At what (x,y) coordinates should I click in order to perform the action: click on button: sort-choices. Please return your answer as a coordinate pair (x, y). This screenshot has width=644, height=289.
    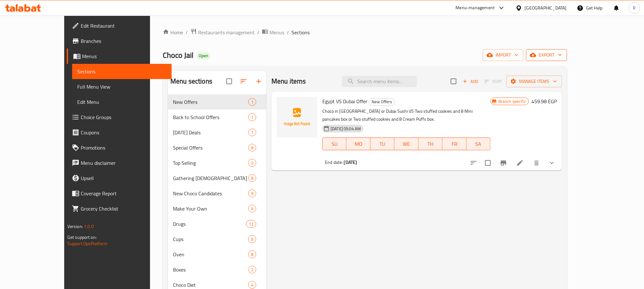
    Looking at the image, I should click on (474, 163).